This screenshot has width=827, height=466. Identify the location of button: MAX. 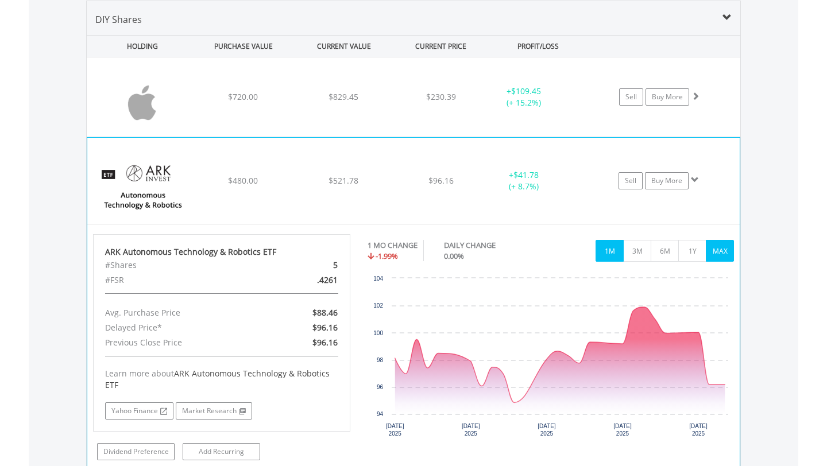
(720, 251).